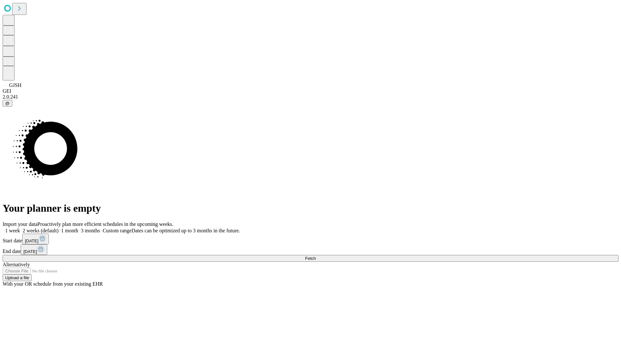 This screenshot has height=349, width=621. I want to click on div: 2.0.241, so click(311, 97).